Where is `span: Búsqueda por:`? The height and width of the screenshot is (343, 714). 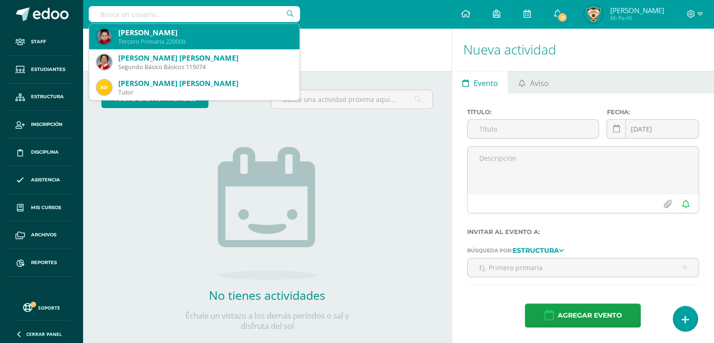
span: Búsqueda por: is located at coordinates (490, 250).